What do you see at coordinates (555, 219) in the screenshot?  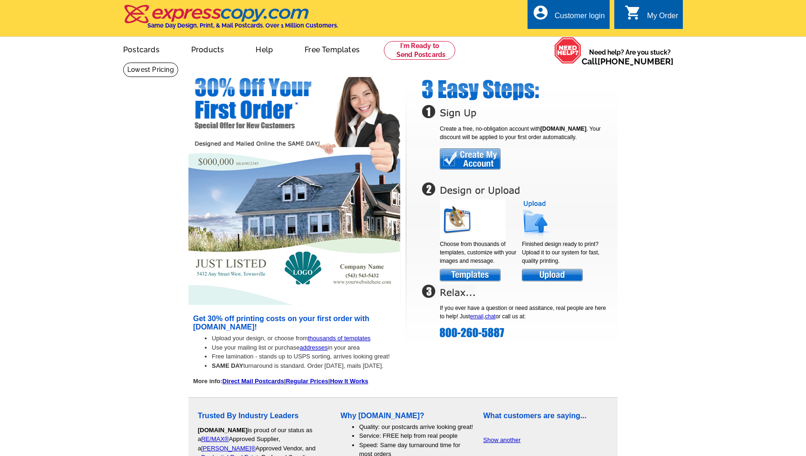 I see `img: uploadDesign.png` at bounding box center [555, 219].